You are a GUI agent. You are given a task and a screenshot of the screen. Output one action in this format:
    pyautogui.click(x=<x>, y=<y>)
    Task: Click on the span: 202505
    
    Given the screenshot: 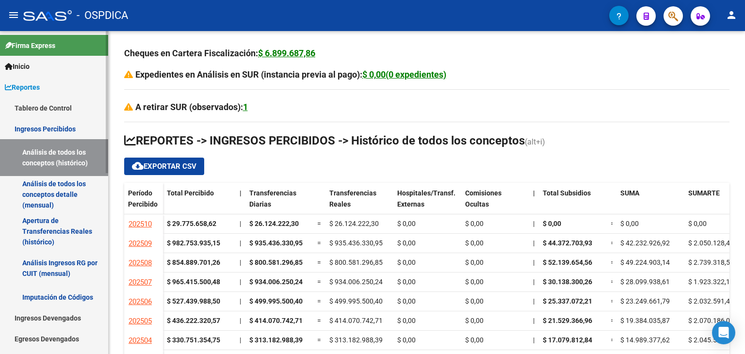 What is the action you would take?
    pyautogui.click(x=140, y=321)
    